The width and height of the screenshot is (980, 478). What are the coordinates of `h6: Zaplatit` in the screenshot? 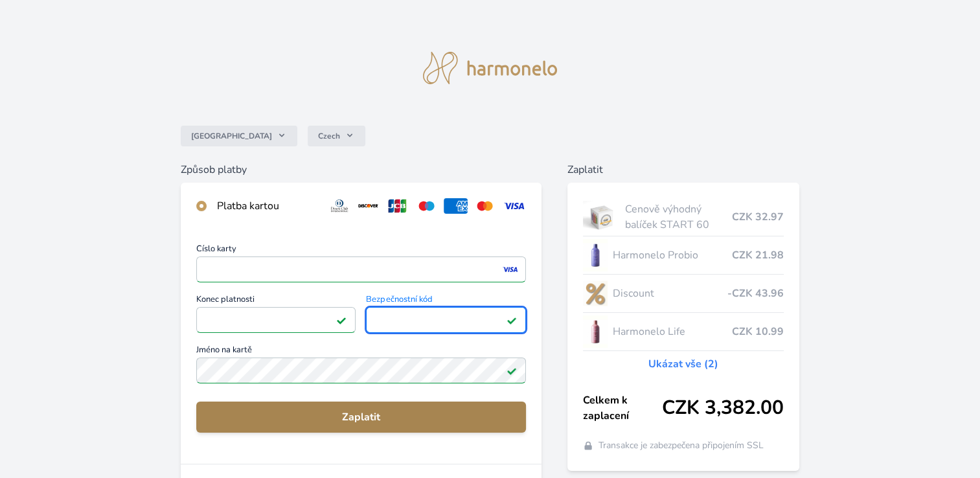 It's located at (683, 170).